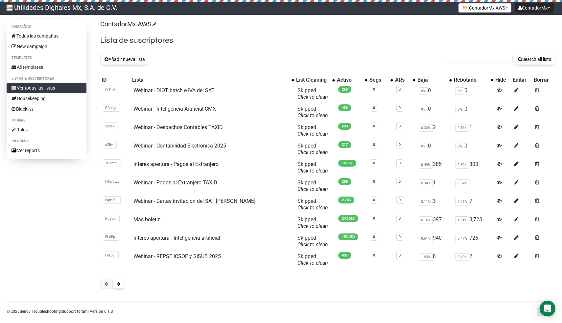 Image resolution: width=562 pixels, height=323 pixels. What do you see at coordinates (426, 220) in the screenshot?
I see `span: 0.16%` at bounding box center [426, 220].